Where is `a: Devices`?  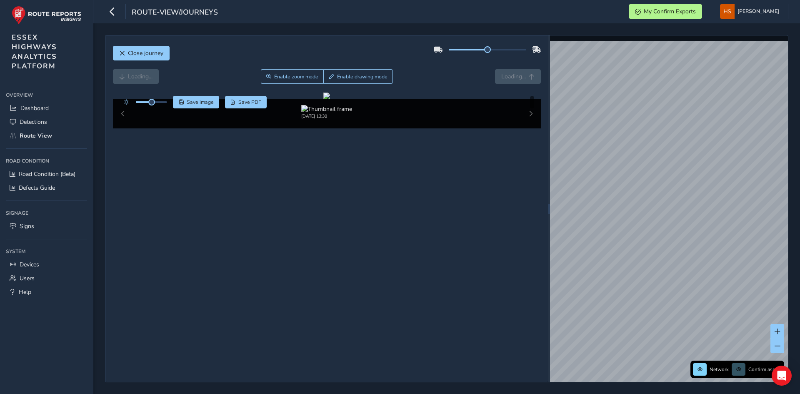
a: Devices is located at coordinates (46, 264).